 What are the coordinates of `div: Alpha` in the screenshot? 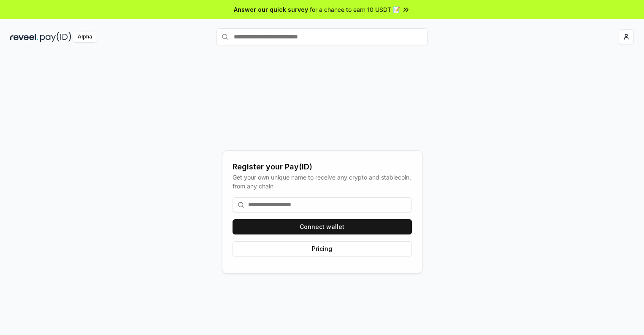 It's located at (85, 37).